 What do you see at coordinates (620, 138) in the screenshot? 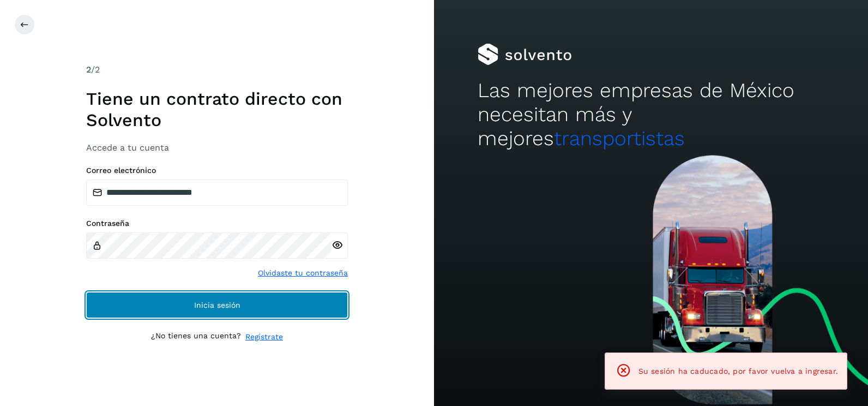
I see `span: transportistas` at bounding box center [620, 138].